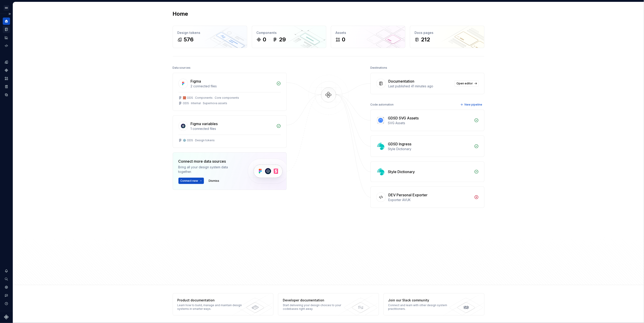 Image resolution: width=644 pixels, height=323 pixels. I want to click on a: Components, so click(6, 70).